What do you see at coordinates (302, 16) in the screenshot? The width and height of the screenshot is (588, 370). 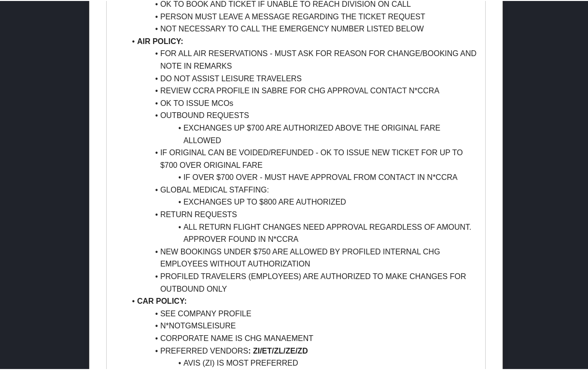 I see `li: PERSON MUST LEAVE A MESSAGE REGARDING THE TICKET REQUEST` at bounding box center [302, 16].